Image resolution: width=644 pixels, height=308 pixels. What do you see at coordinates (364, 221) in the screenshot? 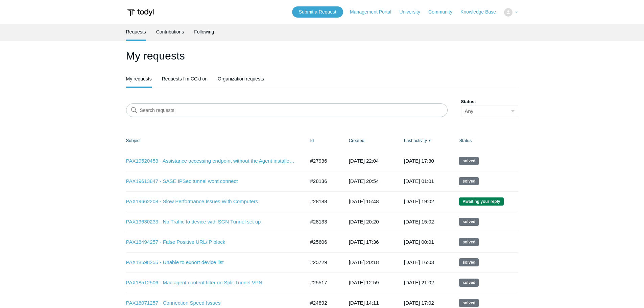
I see `time: 2025-09-15T20:20:26+00:00` at bounding box center [364, 221].